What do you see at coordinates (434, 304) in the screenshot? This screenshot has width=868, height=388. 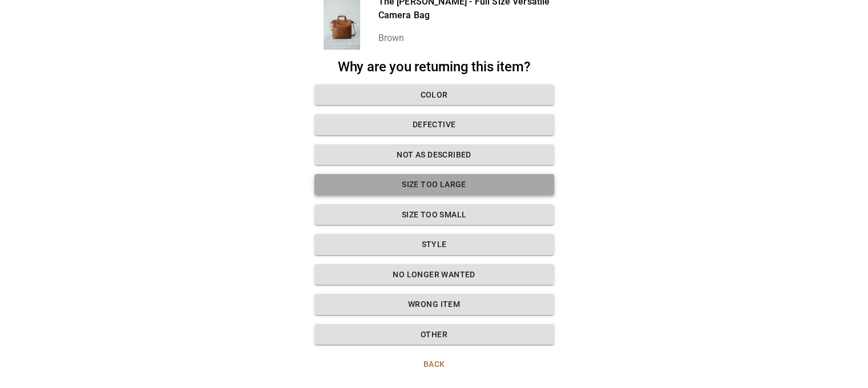 I see `button: Wrong Item` at bounding box center [434, 304].